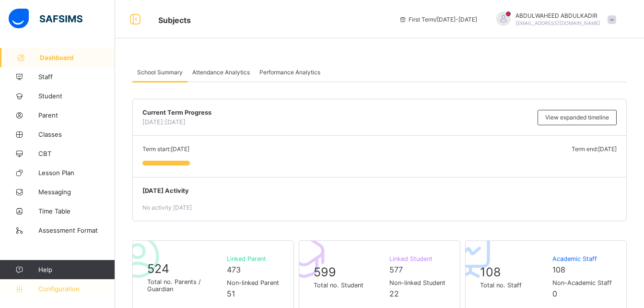 The width and height of the screenshot is (644, 308). Describe the element at coordinates (349, 285) in the screenshot. I see `span: Total no. Student` at that location.